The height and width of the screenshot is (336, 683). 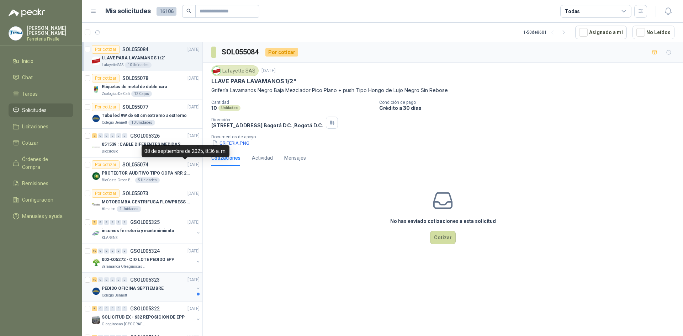 I want to click on div: 1 Unidades, so click(x=129, y=209).